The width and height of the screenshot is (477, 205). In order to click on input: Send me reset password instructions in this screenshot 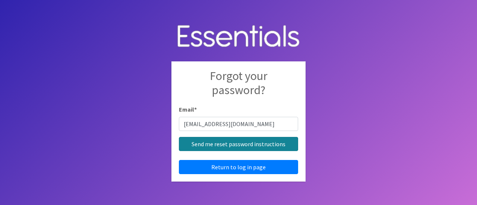, I will do `click(239, 144)`.